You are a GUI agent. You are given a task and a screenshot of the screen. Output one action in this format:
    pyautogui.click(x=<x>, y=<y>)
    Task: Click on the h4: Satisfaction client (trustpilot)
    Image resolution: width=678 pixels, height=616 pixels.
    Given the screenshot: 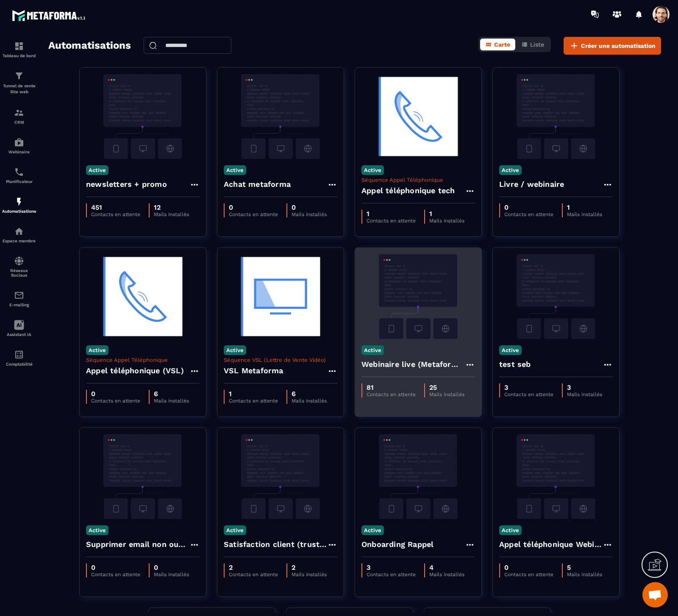 What is the action you would take?
    pyautogui.click(x=275, y=545)
    